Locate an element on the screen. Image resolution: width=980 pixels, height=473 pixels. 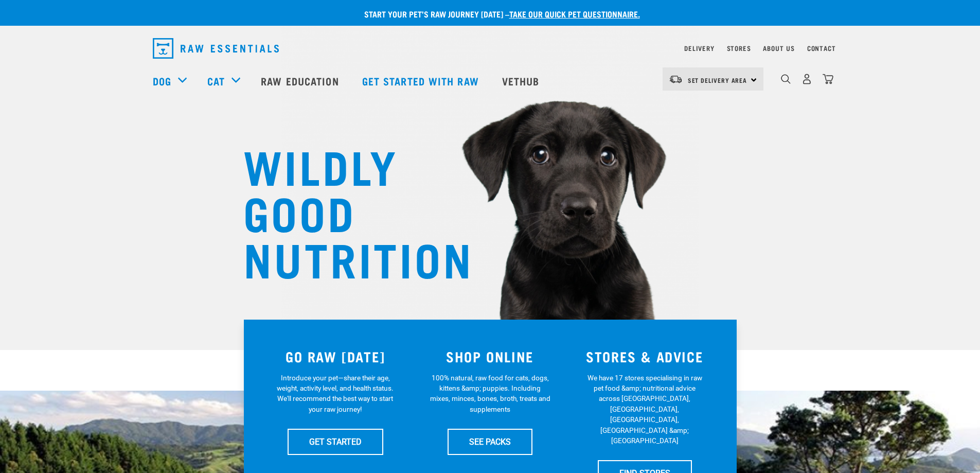
h1: WILDLY GOOD NUTRITION is located at coordinates (346, 211).